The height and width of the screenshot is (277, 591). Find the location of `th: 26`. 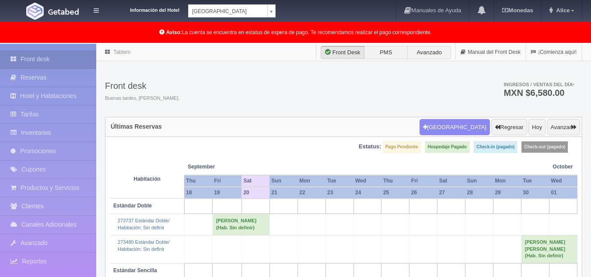

th: 26 is located at coordinates (423, 192).